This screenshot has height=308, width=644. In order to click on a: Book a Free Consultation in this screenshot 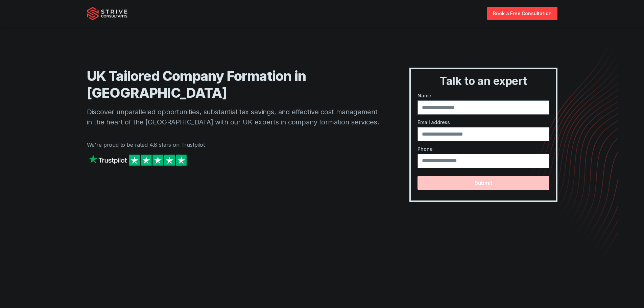, I will do `click(522, 13)`.